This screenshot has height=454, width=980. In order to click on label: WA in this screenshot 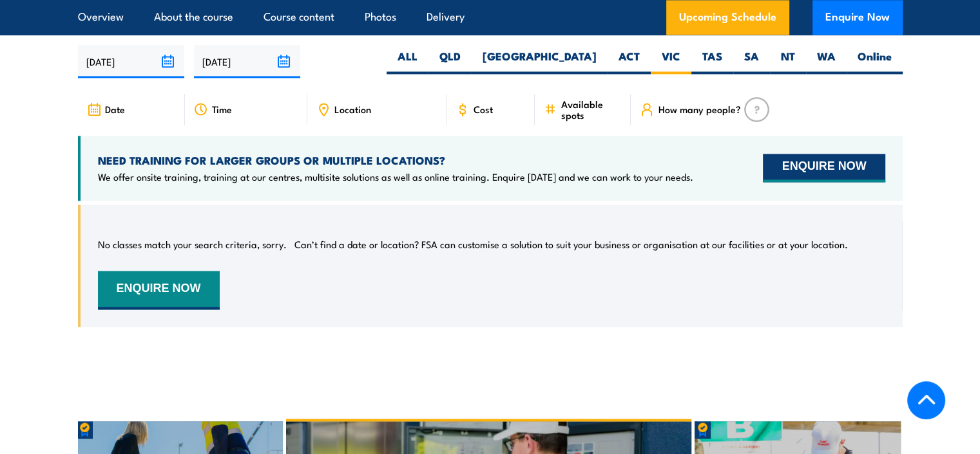, I will do `click(826, 61)`.